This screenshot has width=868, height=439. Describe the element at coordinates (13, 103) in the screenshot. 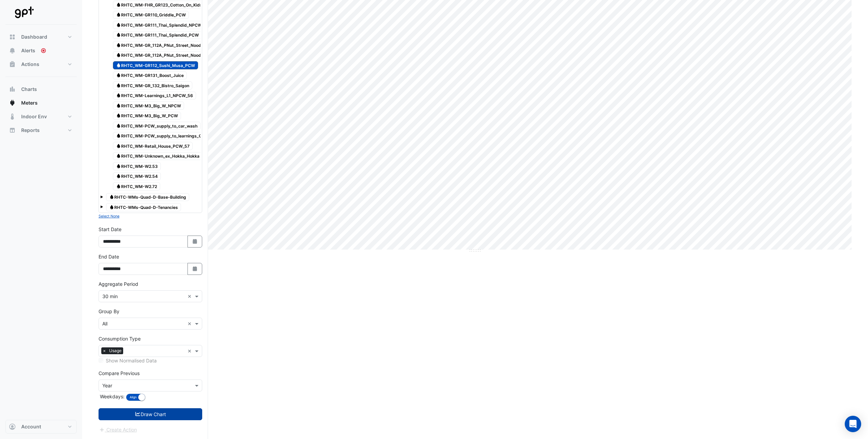

I see `app-icon: Meters` at that location.